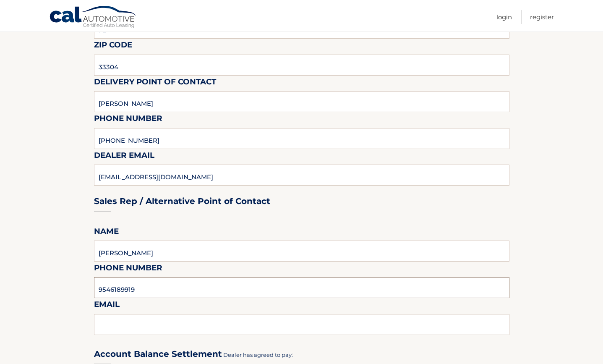  What do you see at coordinates (542, 17) in the screenshot?
I see `a: Register` at bounding box center [542, 17].